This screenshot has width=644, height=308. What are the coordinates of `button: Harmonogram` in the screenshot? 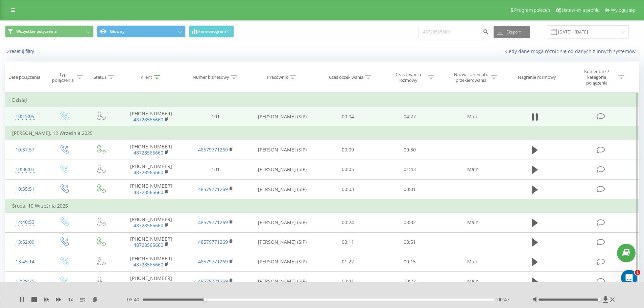 It's located at (211, 31).